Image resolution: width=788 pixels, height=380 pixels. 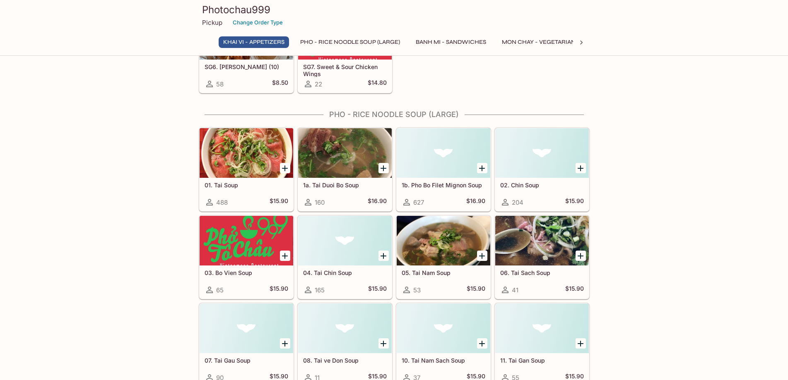 What do you see at coordinates (320, 202) in the screenshot?
I see `span: 160` at bounding box center [320, 202].